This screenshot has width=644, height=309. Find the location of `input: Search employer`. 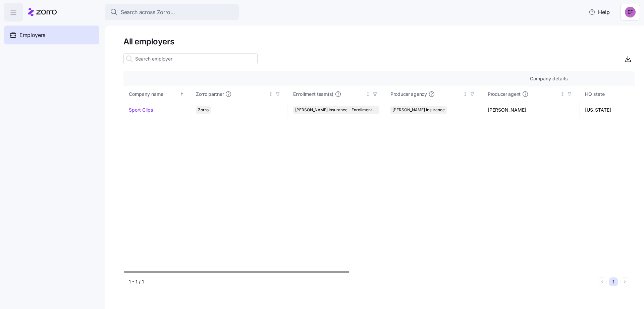

input: Search employer is located at coordinates (190, 59).